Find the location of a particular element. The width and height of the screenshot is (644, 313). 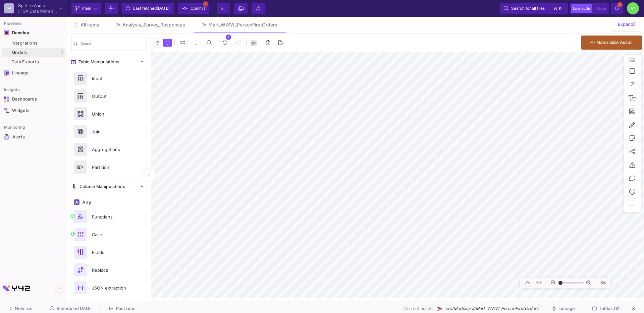

span: Scheduled DAGs is located at coordinates (74, 308).